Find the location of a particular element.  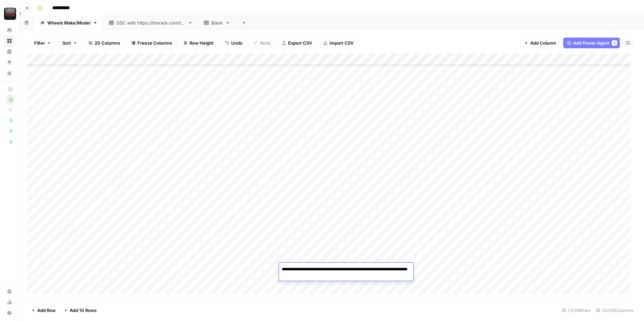

span: Add Row is located at coordinates (46, 310).